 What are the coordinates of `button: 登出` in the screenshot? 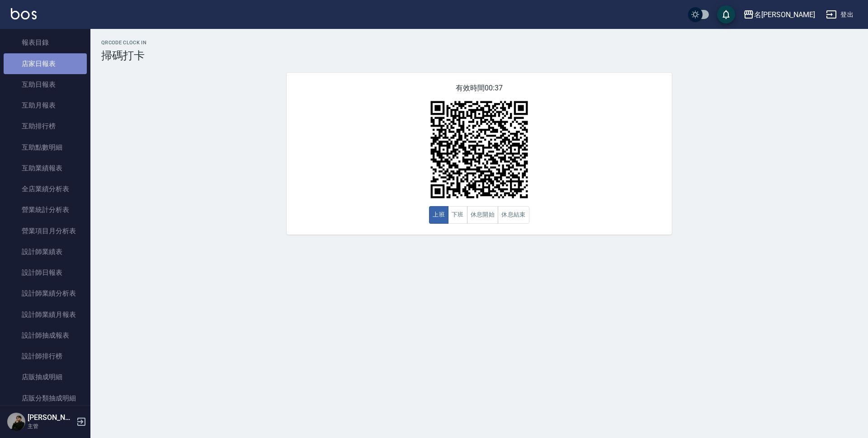 It's located at (839, 15).